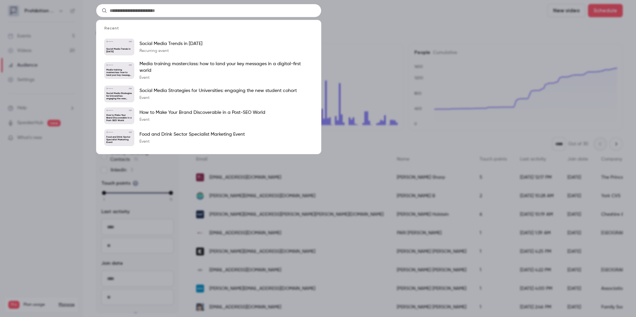  Describe the element at coordinates (171, 51) in the screenshot. I see `p: Recurring event` at that location.